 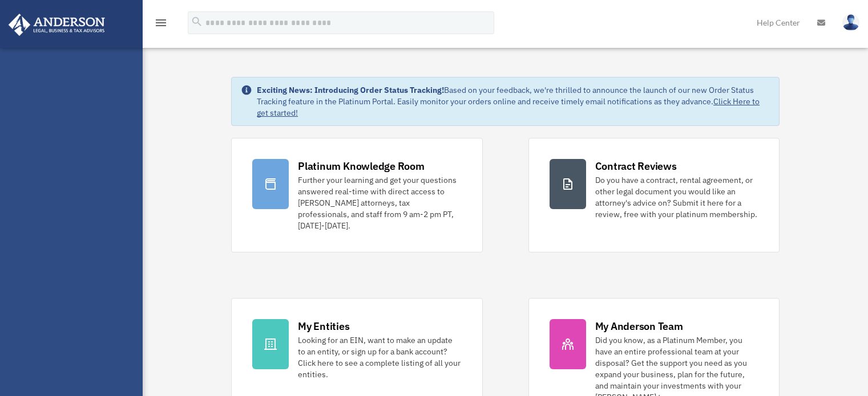 What do you see at coordinates (850, 22) in the screenshot?
I see `img: User Pic` at bounding box center [850, 22].